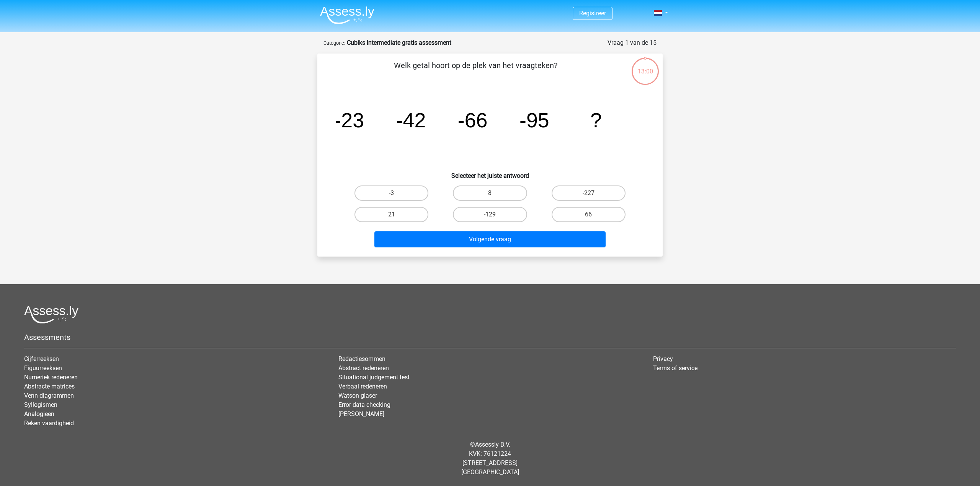 The width and height of the screenshot is (980, 486). I want to click on label: -3, so click(391, 193).